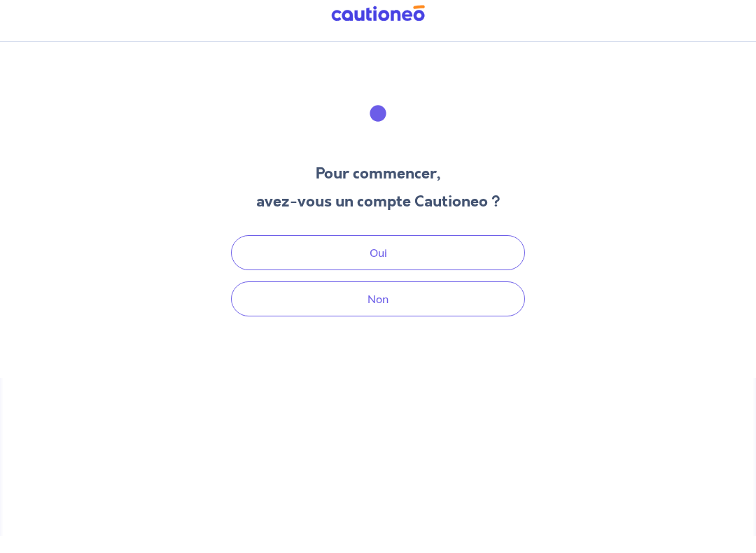 The image size is (756, 553). Describe the element at coordinates (378, 267) in the screenshot. I see `button: Oui` at that location.